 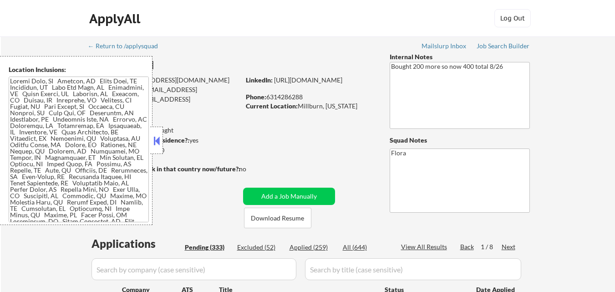 What do you see at coordinates (79, 70) in the screenshot?
I see `div: Location Inclusions:` at bounding box center [79, 70].